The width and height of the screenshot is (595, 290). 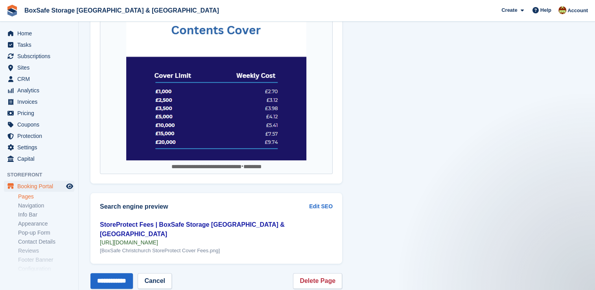 What do you see at coordinates (321, 207) in the screenshot?
I see `a: Edit SEO` at bounding box center [321, 207].